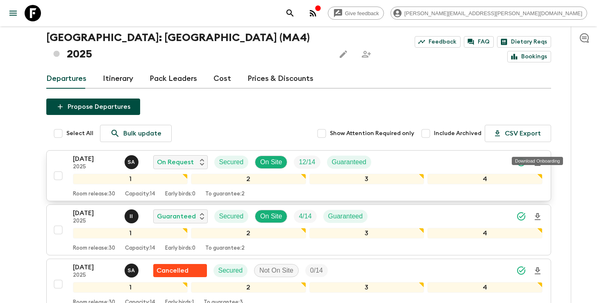  What do you see at coordinates (317, 270) in the screenshot?
I see `p: 0 / 14` at bounding box center [317, 270].